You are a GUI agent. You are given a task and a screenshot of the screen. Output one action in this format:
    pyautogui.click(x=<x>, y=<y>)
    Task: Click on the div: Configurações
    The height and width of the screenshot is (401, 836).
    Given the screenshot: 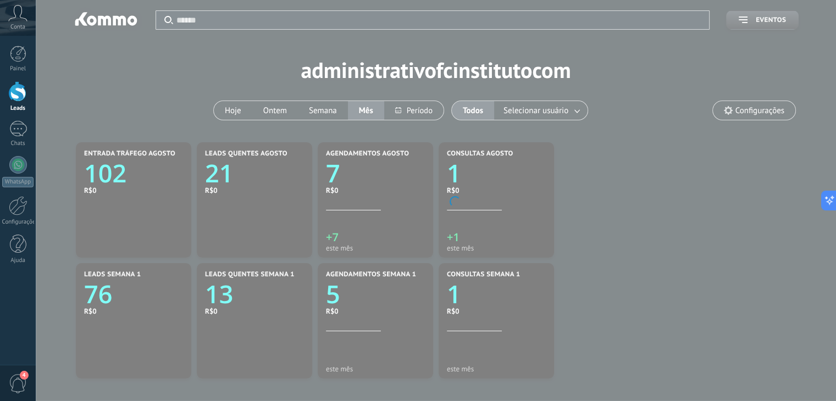 What is the action you would take?
    pyautogui.click(x=18, y=222)
    